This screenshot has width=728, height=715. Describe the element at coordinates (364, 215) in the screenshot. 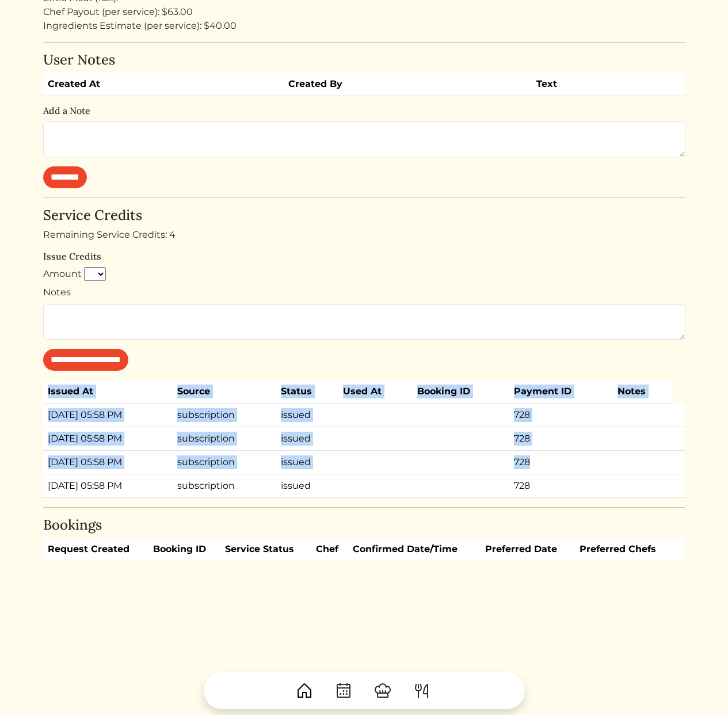

I see `h4: Service Credits` at that location.